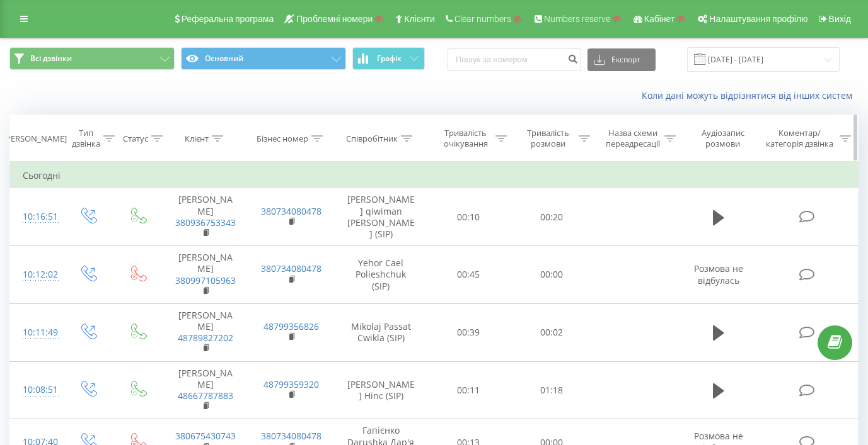 The image size is (868, 445). What do you see at coordinates (381, 276) in the screenshot?
I see `td: Yehor Cael Polieshchuk (SIP)` at bounding box center [381, 276].